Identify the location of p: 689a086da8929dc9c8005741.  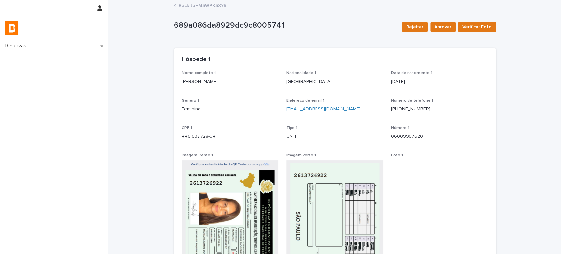
(285, 25).